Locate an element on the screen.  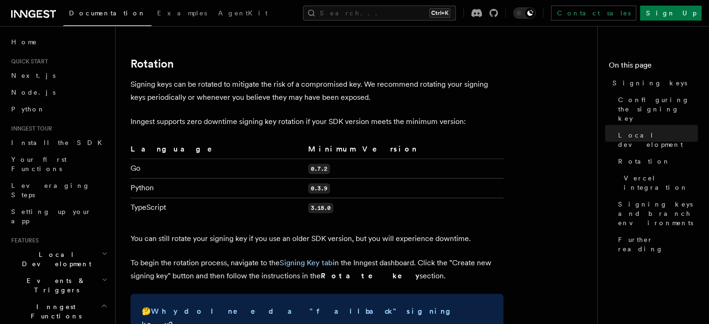
span: Signing keys and branch environments is located at coordinates (658, 213).